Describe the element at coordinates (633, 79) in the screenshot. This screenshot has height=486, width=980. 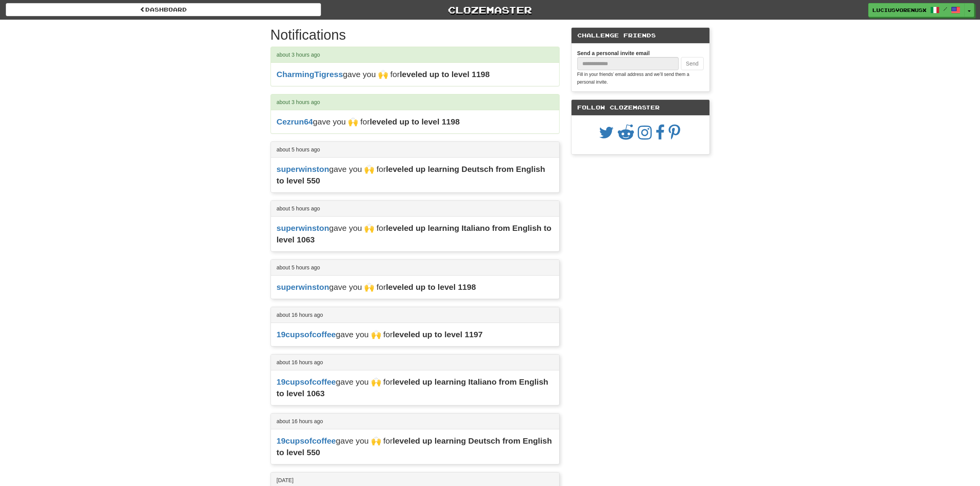
I see `small: Fill in your friends’ email address and we’ll send them a personal invite.` at that location.